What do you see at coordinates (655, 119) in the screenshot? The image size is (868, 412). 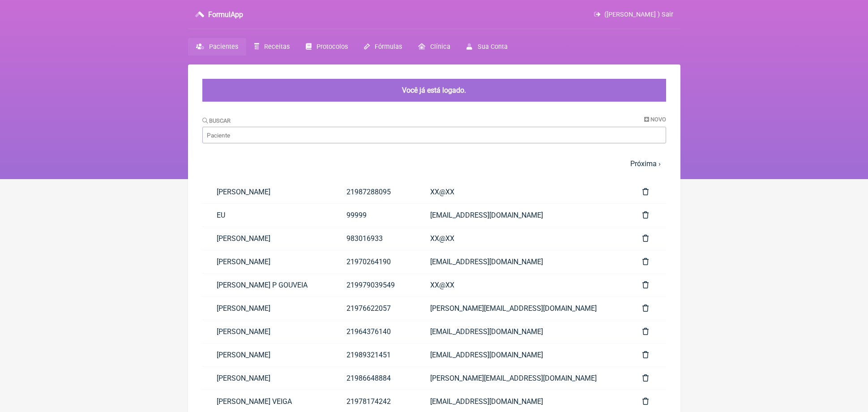 I see `a: Novo` at bounding box center [655, 119].